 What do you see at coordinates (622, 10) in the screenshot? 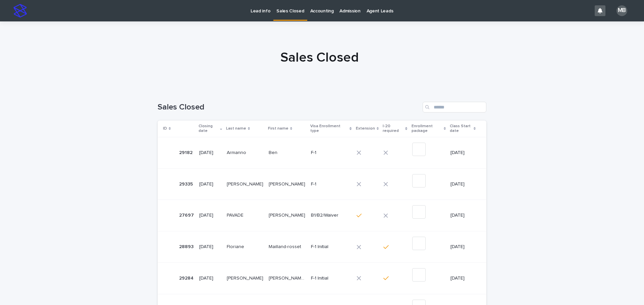
I see `div: MB` at bounding box center [622, 10].